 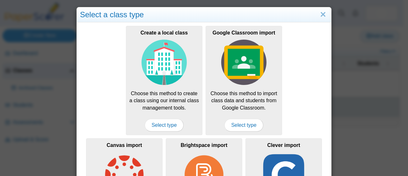 What do you see at coordinates (164, 80) in the screenshot?
I see `a: Create a local class Choose this method to create a class using our internal class management too...` at bounding box center [164, 80].